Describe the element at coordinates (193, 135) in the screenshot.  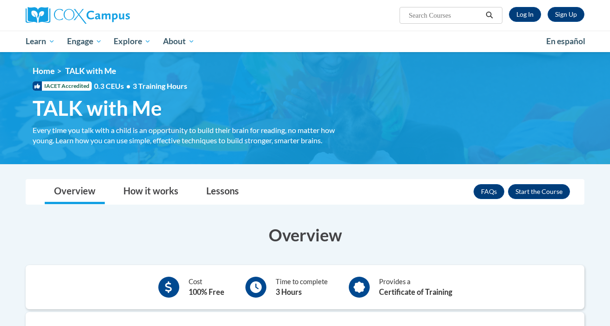
I see `div: Every time you talk with a child is an opportunity to build their brain for reading, no matter ho...` at that location.